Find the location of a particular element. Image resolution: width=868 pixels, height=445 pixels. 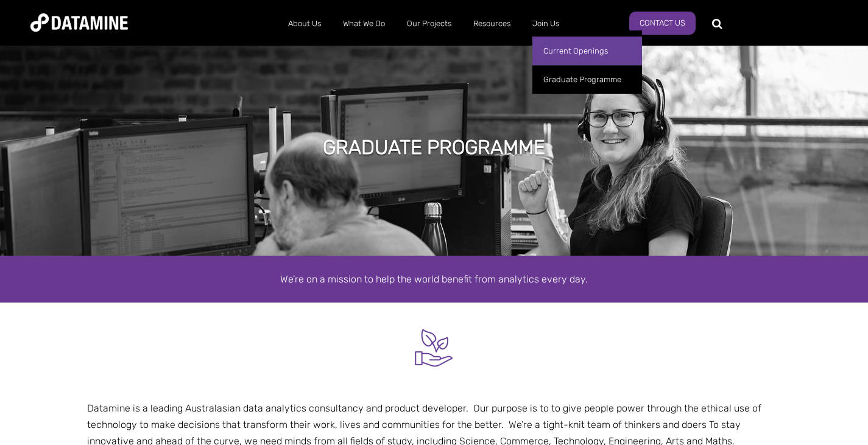

div: We’re on a mission to help the world benefit from analytics every day. is located at coordinates (434, 279).